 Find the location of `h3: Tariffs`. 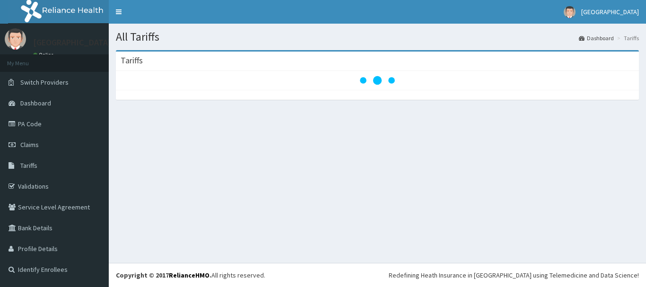

h3: Tariffs is located at coordinates (131, 61).